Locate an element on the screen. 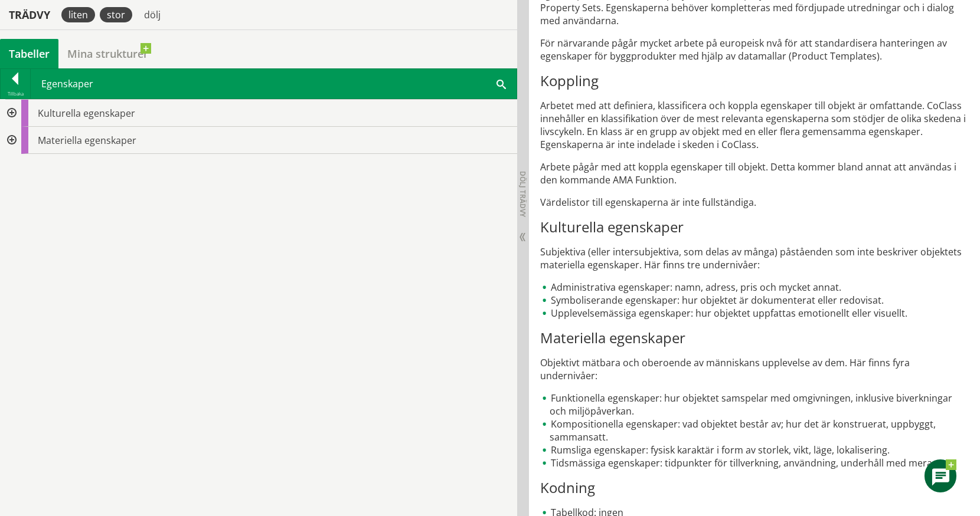  div: Tillbaka is located at coordinates (15, 94).